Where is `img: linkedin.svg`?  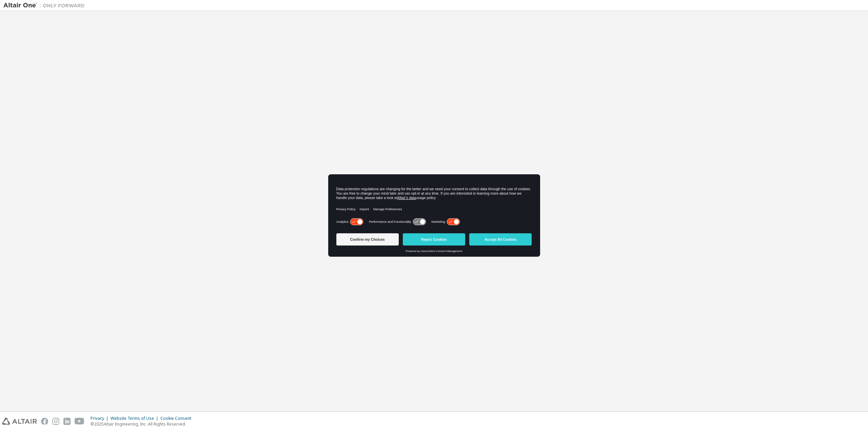
img: linkedin.svg is located at coordinates (67, 421).